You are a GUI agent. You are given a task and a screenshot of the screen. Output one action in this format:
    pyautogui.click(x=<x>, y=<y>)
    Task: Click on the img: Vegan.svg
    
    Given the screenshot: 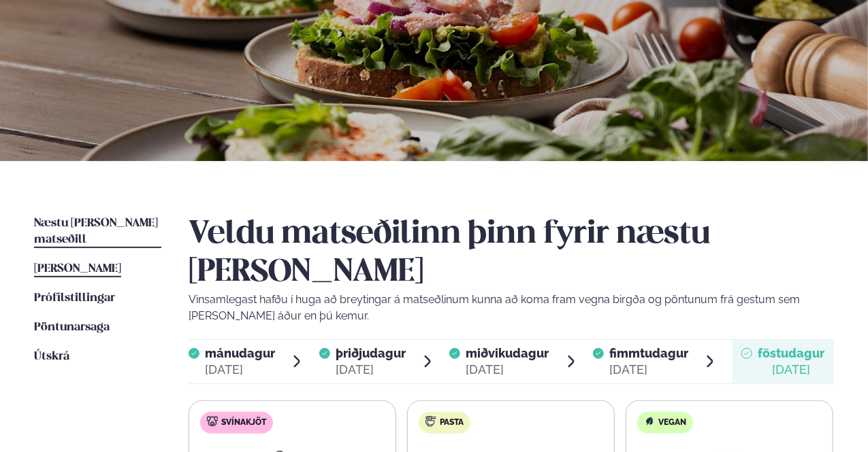 What is the action you would take?
    pyautogui.click(x=650, y=421)
    